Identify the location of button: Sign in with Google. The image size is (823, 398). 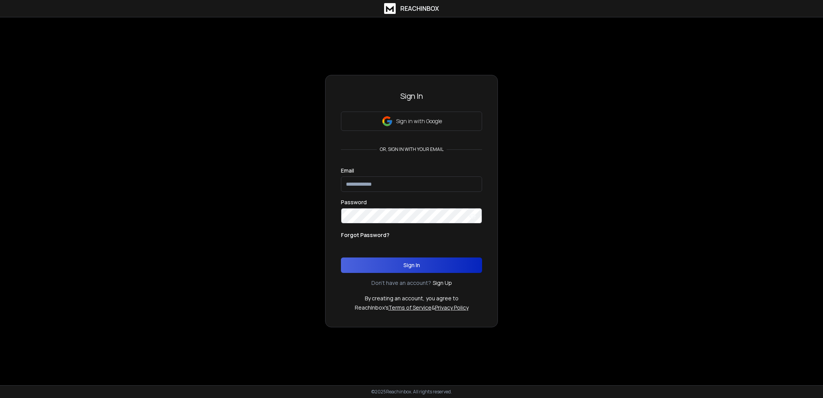
(412, 121).